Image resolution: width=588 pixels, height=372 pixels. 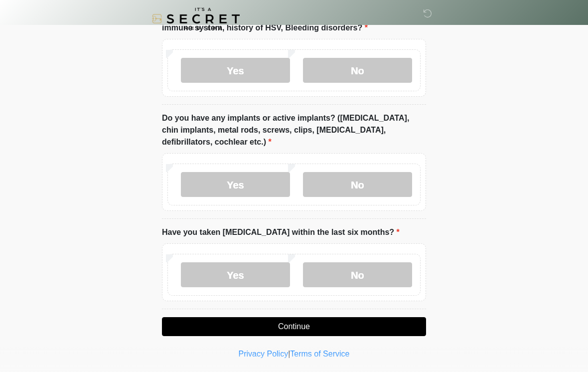 What do you see at coordinates (196, 18) in the screenshot?
I see `img: It's A Secret Med Spa Logo` at bounding box center [196, 18].